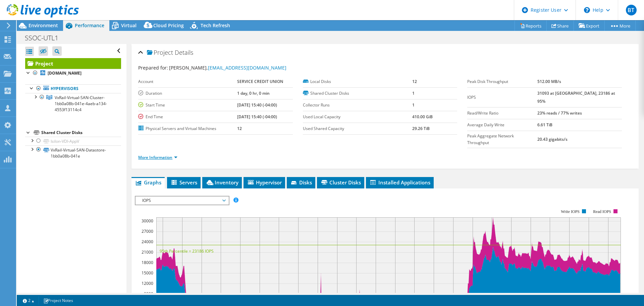 The height and width of the screenshot is (306, 644). I want to click on label: Collector Runs, so click(357, 105).